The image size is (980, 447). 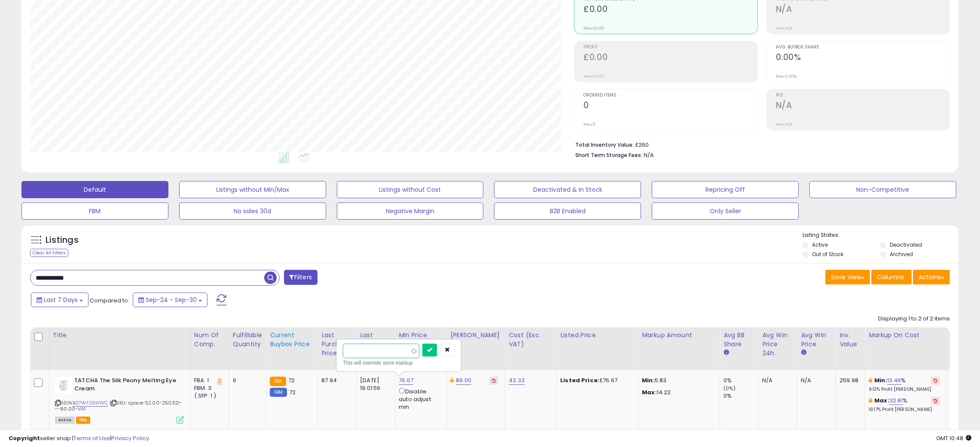 What do you see at coordinates (130, 438) in the screenshot?
I see `a: Privacy Policy` at bounding box center [130, 438].